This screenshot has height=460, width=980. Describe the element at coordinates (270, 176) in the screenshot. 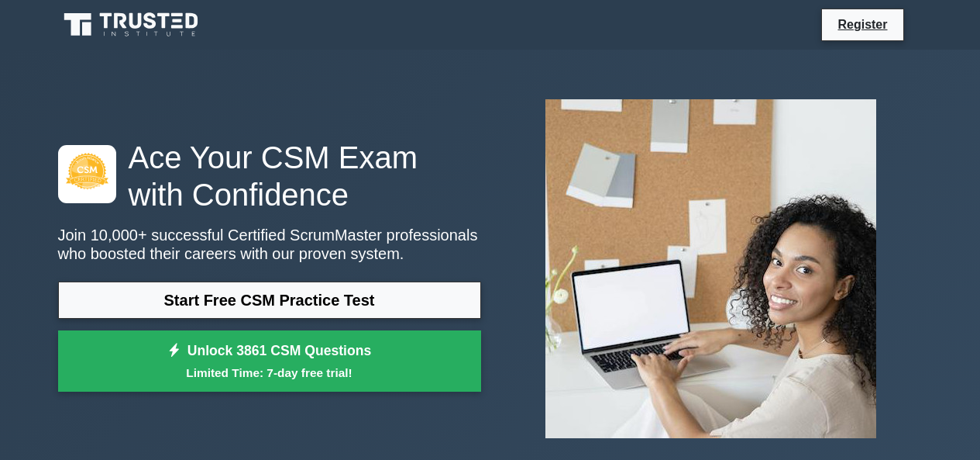

I see `h1: Ace Your CSM Exam with Confidence` at that location.